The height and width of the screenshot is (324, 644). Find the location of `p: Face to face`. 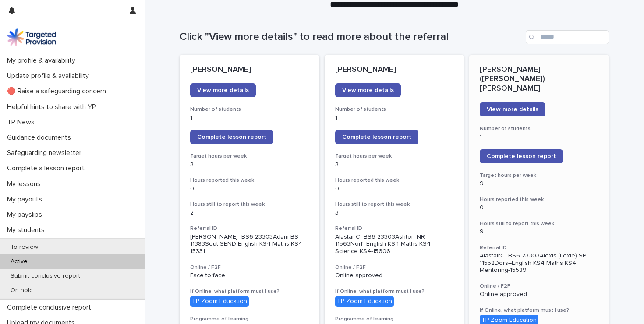

p: Face to face is located at coordinates (249, 275).